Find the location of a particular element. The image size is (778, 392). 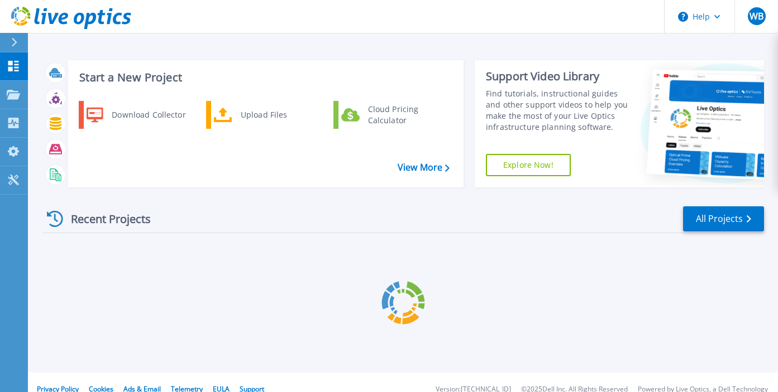

div: Support Video Library is located at coordinates (558, 76).